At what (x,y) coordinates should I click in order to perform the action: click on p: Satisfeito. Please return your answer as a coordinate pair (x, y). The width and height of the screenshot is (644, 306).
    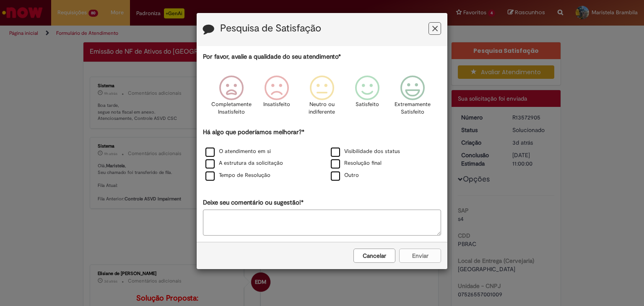
    Looking at the image, I should click on (367, 105).